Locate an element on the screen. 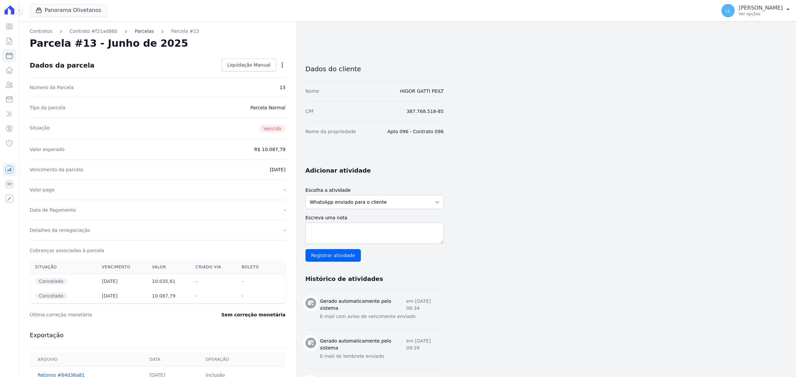 This screenshot has width=796, height=377. div: Dados da parcela is located at coordinates (62, 65).